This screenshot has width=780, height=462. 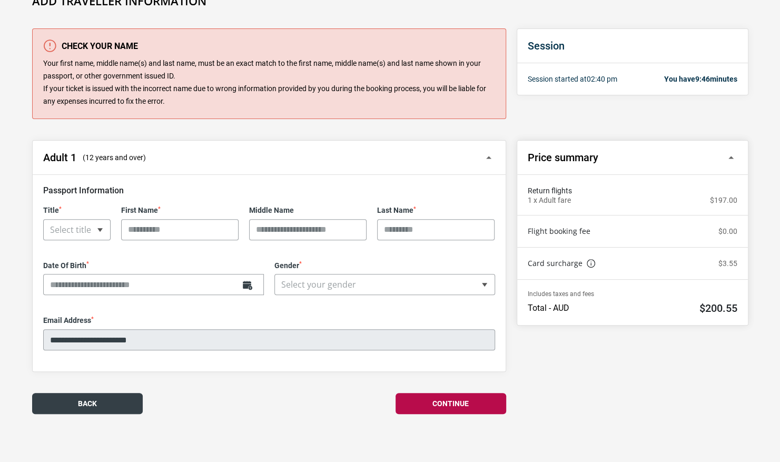 I want to click on span: (12 years and over), so click(x=114, y=157).